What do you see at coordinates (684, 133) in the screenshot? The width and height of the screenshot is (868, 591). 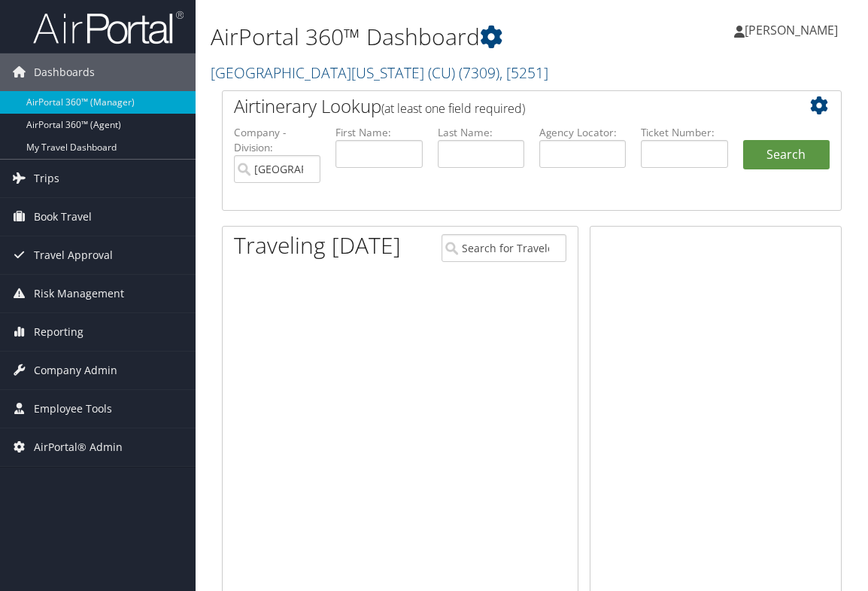 I see `label: Ticket Number:` at bounding box center [684, 133].